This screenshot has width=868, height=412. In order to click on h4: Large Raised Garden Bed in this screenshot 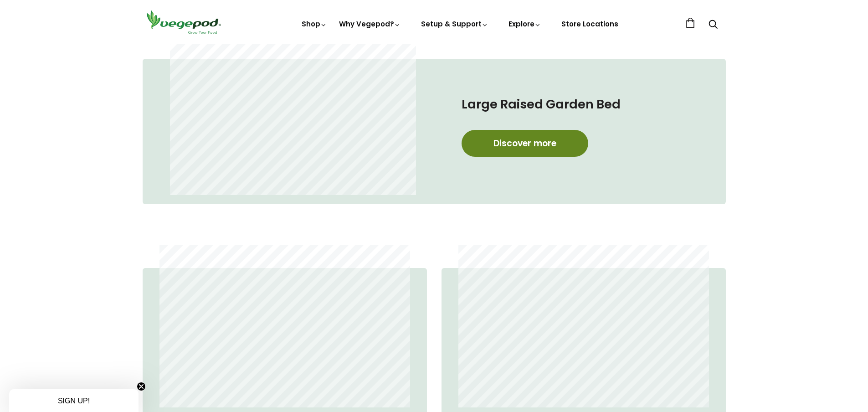, I will do `click(576, 104)`.